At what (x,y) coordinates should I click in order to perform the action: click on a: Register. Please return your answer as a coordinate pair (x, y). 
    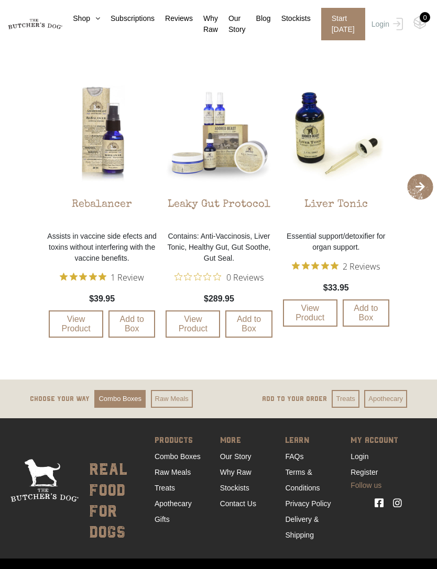
    Looking at the image, I should click on (364, 472).